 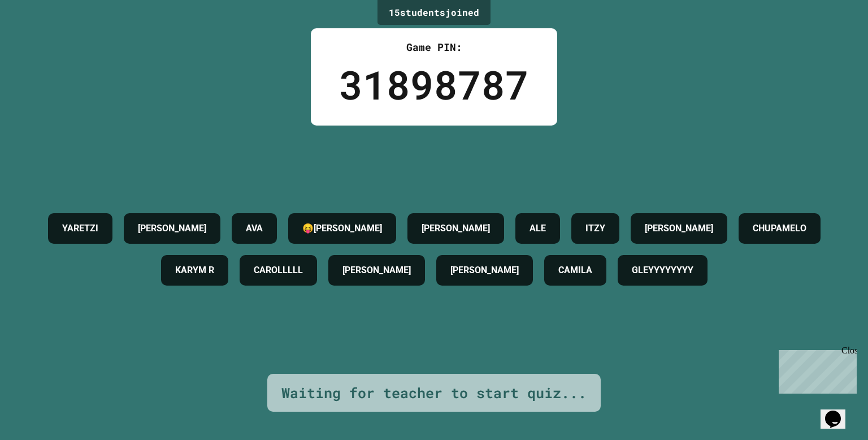 What do you see at coordinates (576, 271) in the screenshot?
I see `h4: CAMILA` at bounding box center [576, 271].